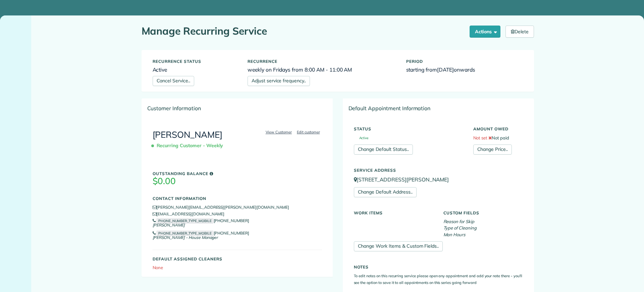 Image resolution: width=644 pixels, height=292 pixels. Describe the element at coordinates (439, 170) in the screenshot. I see `h5: Service Address` at that location.